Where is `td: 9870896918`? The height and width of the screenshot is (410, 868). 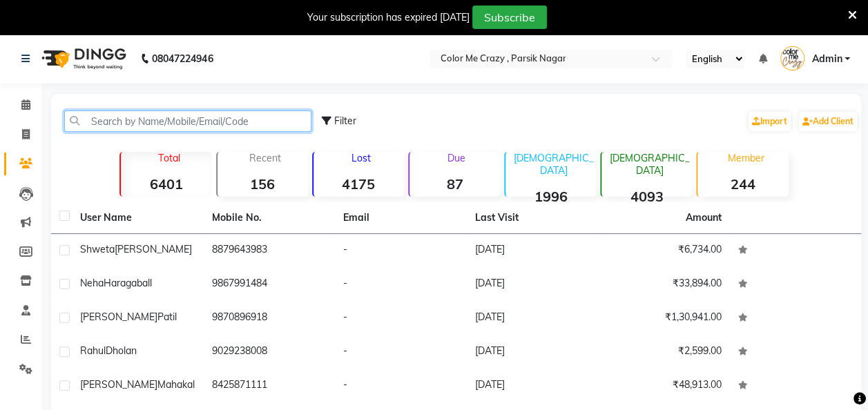
td: 9870896918 is located at coordinates (269, 318).